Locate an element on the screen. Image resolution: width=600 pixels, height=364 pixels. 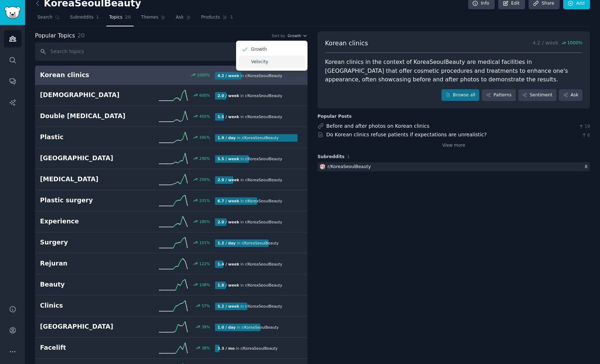
a: Rejuran122%1.4 / weekin r/KoreaSeoulBeauty is located at coordinates (171, 264).